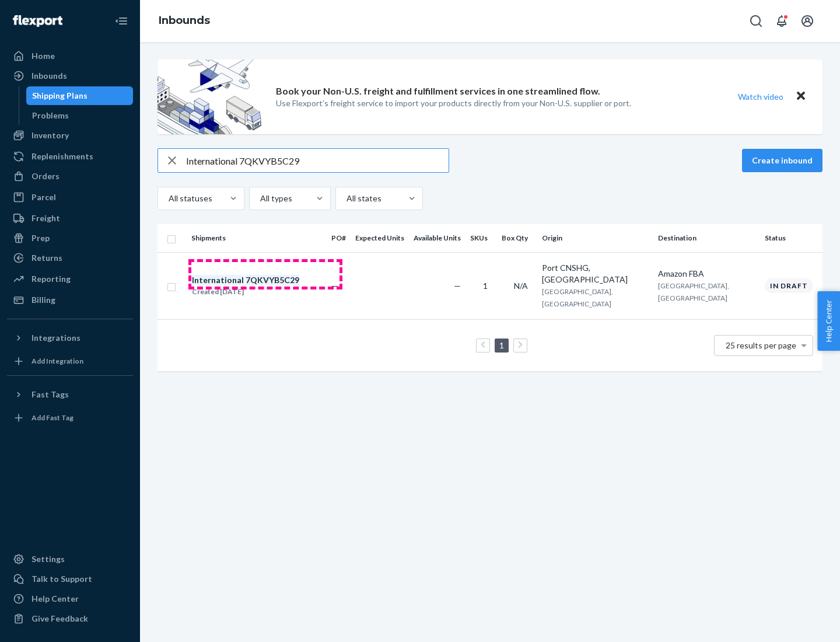 The height and width of the screenshot is (642, 840). What do you see at coordinates (70, 279) in the screenshot?
I see `a: Reporting` at bounding box center [70, 279].